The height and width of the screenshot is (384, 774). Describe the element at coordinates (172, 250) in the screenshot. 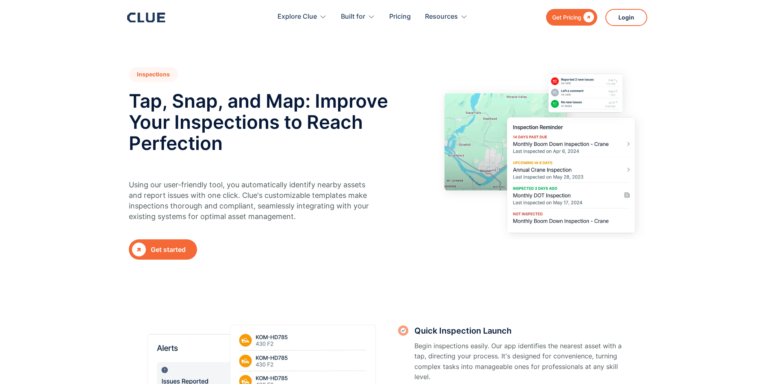

I see `div: Get started` at that location.